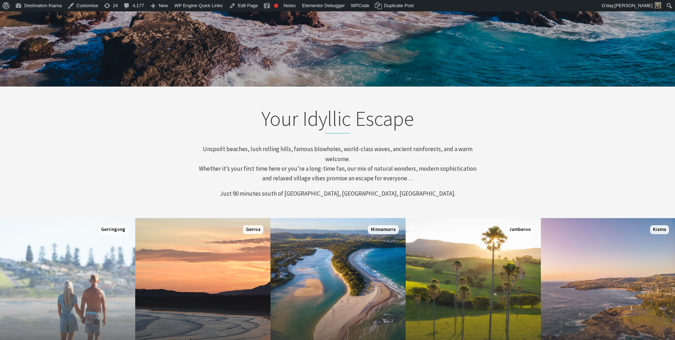 The image size is (675, 340). I want to click on div: Focus keyphrase not set, so click(276, 6).